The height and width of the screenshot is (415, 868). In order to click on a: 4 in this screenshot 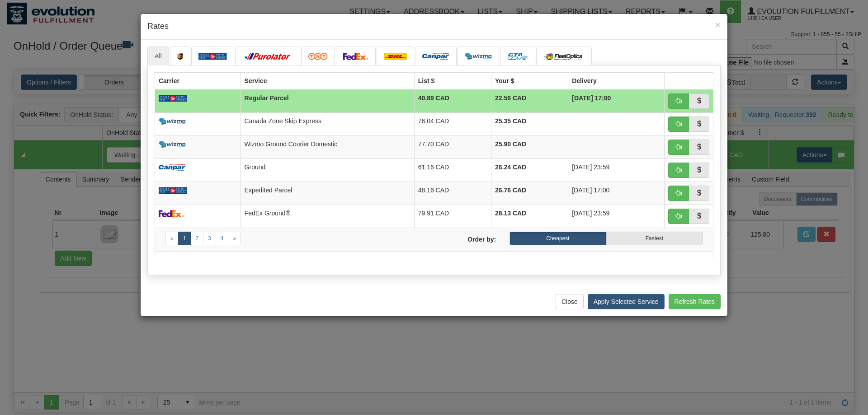, I will do `click(222, 239)`.